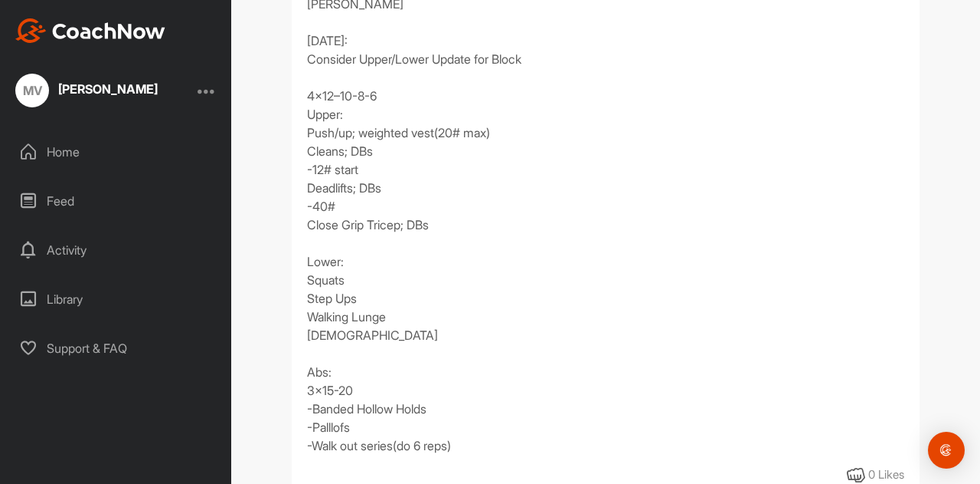 The image size is (980, 484). Describe the element at coordinates (116, 250) in the screenshot. I see `div: Activity` at that location.